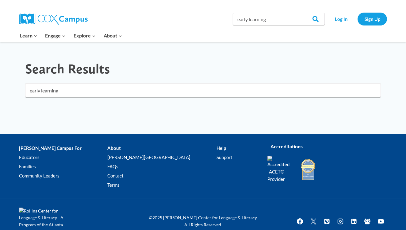 Image resolution: width=406 pixels, height=230 pixels. I want to click on strong: Accreditations, so click(286, 146).